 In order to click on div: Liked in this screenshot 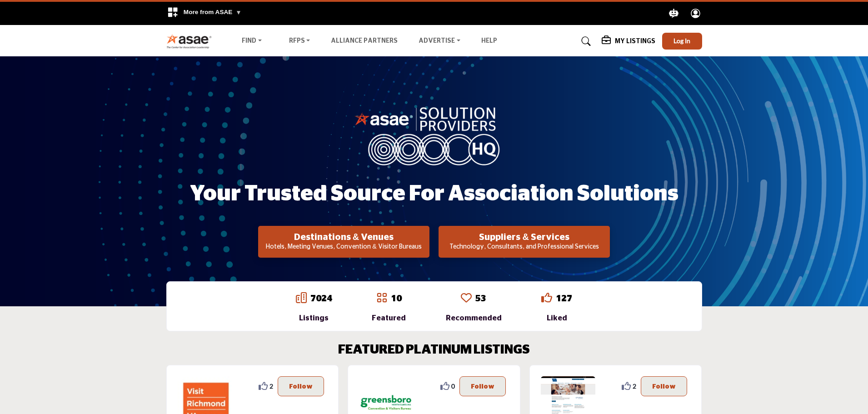, I will do `click(556, 318)`.